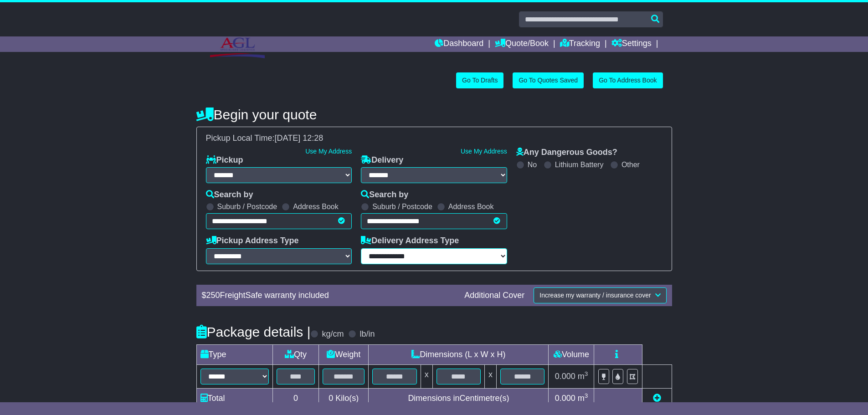 This screenshot has width=868, height=415. What do you see at coordinates (458, 355) in the screenshot?
I see `td: Dimensions (L x W x H)` at bounding box center [458, 355].